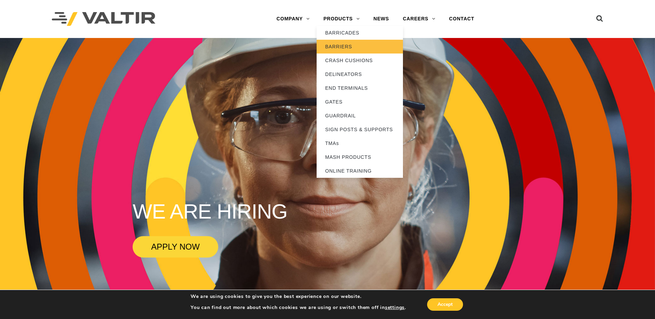 This screenshot has height=319, width=655. I want to click on a: NEWS, so click(381, 19).